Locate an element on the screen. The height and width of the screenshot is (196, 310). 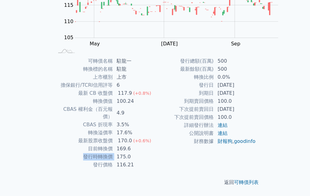
p: 返回 is located at coordinates (155, 182).